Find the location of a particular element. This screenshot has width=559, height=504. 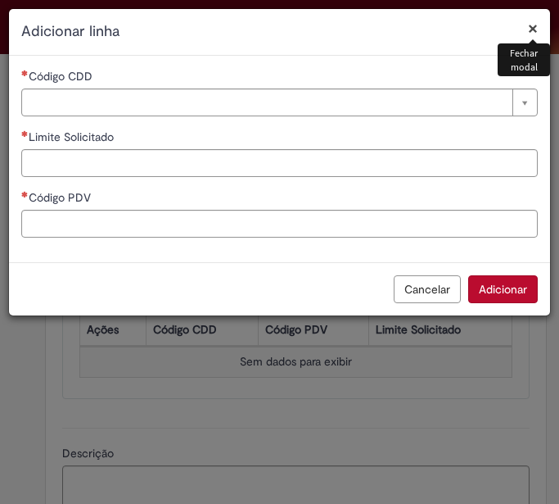

div: Fechar modal is located at coordinates (524, 60).